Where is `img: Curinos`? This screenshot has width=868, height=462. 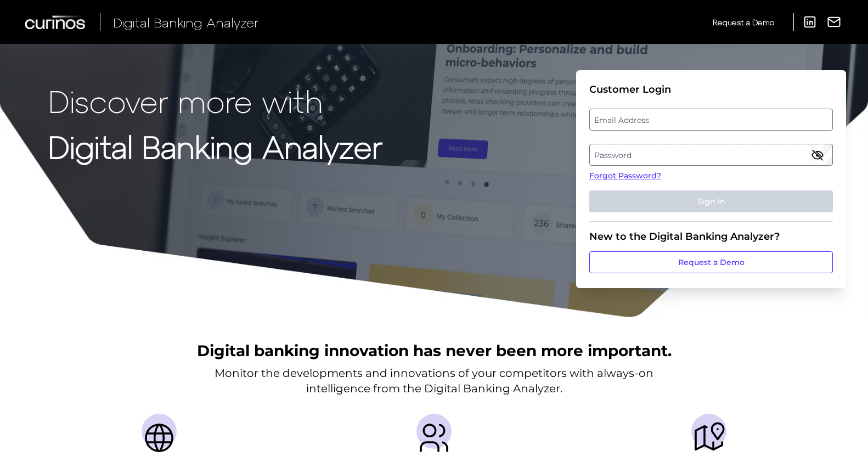
img: Curinos is located at coordinates (56, 22).